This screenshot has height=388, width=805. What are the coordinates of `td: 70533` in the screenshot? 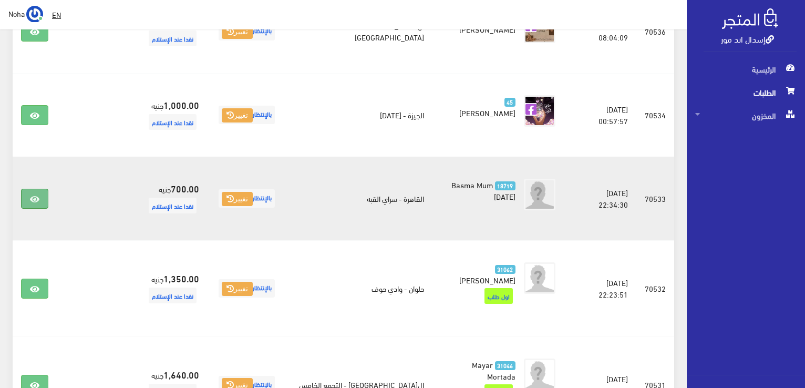 It's located at (655, 198).